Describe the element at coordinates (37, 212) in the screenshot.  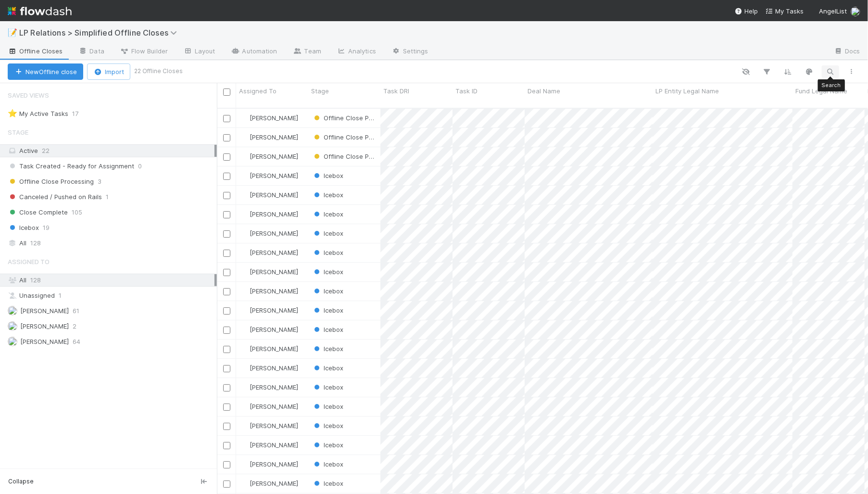
I see `span: Close Complete` at that location.